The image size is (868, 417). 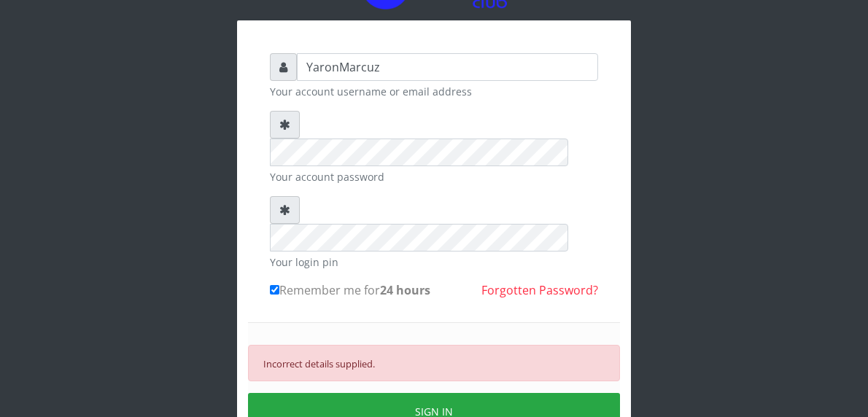 I want to click on a: Forgotten Password?, so click(x=540, y=290).